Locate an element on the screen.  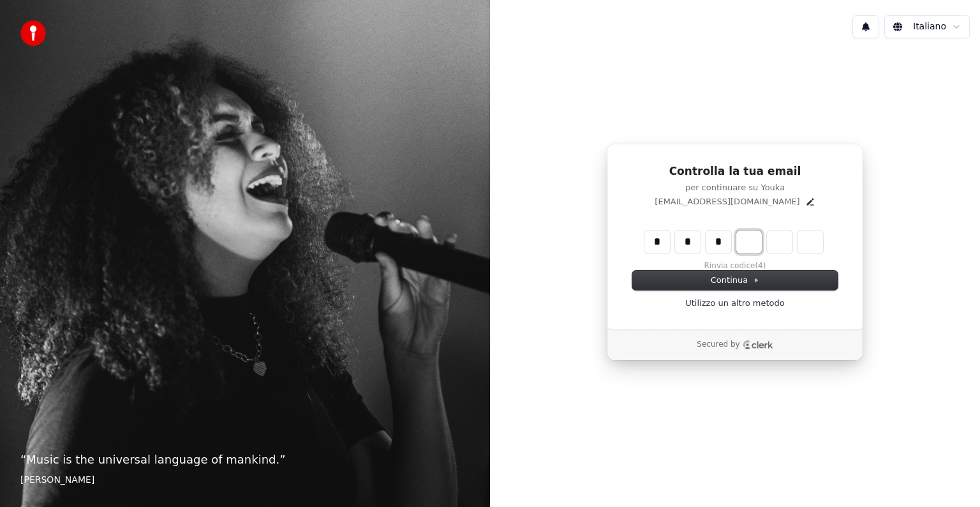
h1: Controlla la tua email is located at coordinates (735, 171).